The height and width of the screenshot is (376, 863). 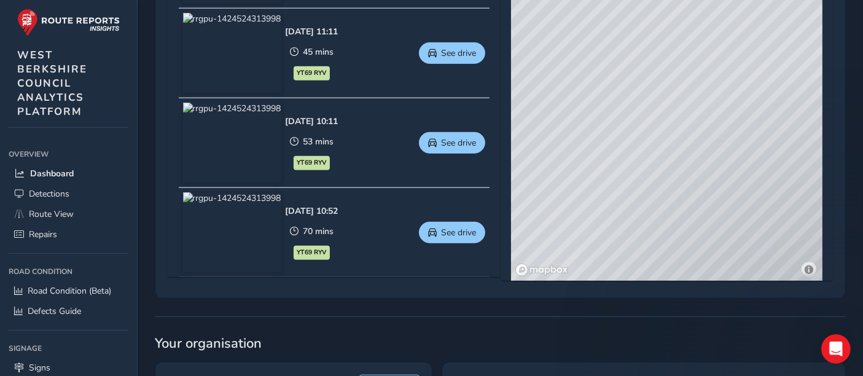 What do you see at coordinates (68, 290) in the screenshot?
I see `a: Road Condition (Beta)` at bounding box center [68, 290].